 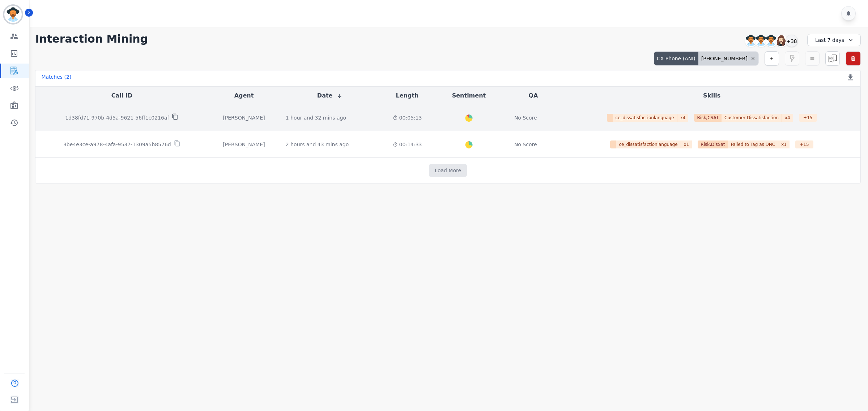 What do you see at coordinates (316, 118) in the screenshot?
I see `div: 1 hour and 32 mins ago` at bounding box center [316, 118].